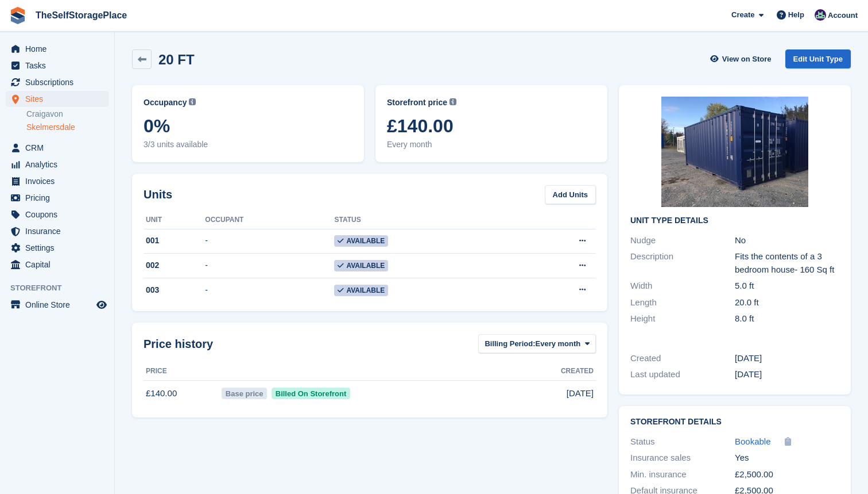 The image size is (868, 494). What do you see at coordinates (820, 15) in the screenshot?
I see `img: Sam` at bounding box center [820, 15].